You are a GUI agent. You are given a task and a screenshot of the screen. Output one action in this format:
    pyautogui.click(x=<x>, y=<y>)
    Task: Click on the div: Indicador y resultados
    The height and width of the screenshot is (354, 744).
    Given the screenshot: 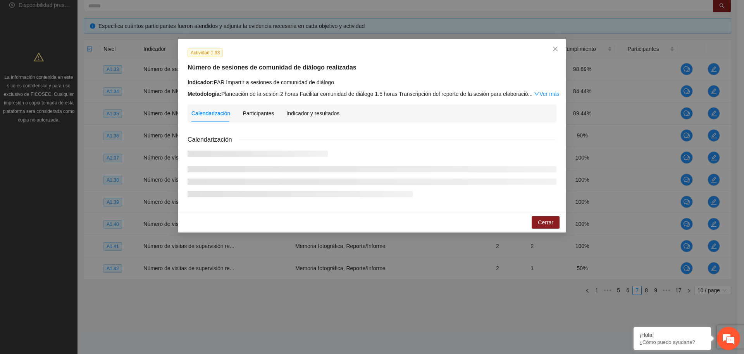 What is the action you would take?
    pyautogui.click(x=313, y=113)
    